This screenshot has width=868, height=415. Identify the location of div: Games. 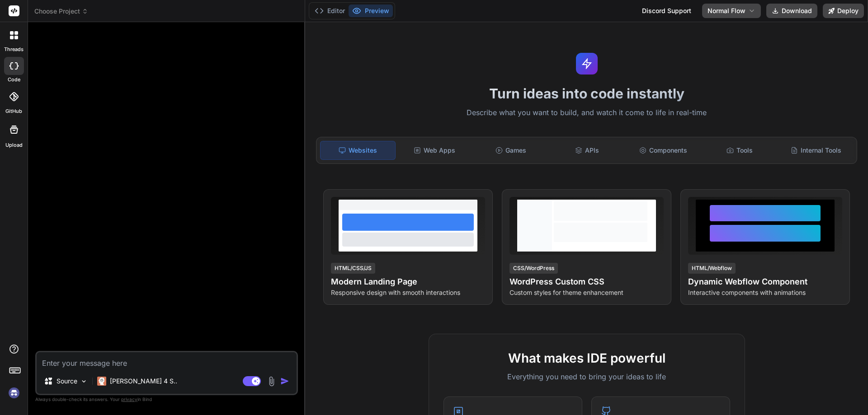
(511, 151).